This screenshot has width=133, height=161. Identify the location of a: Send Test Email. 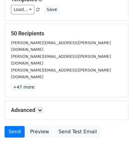
(78, 132).